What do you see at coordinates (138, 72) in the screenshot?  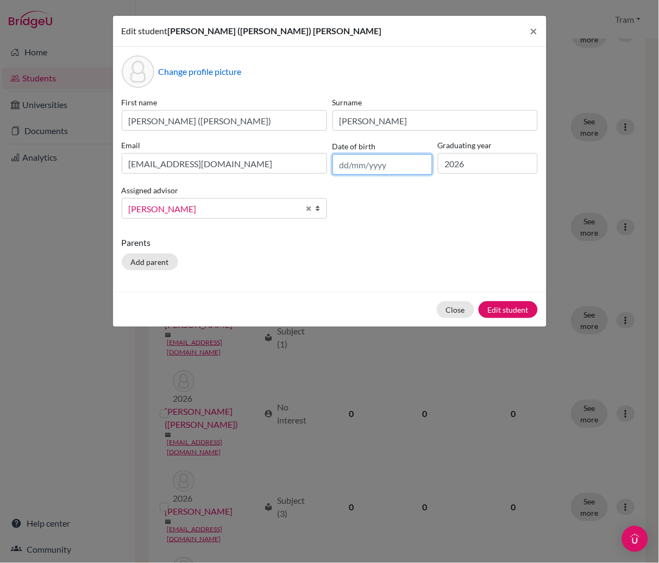 I see `div: Profile picture` at bounding box center [138, 72].